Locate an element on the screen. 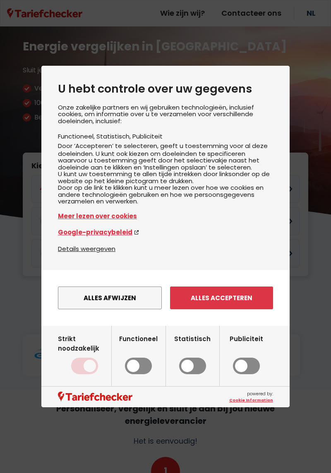 This screenshot has height=473, width=331. li: Functioneel is located at coordinates (77, 136).